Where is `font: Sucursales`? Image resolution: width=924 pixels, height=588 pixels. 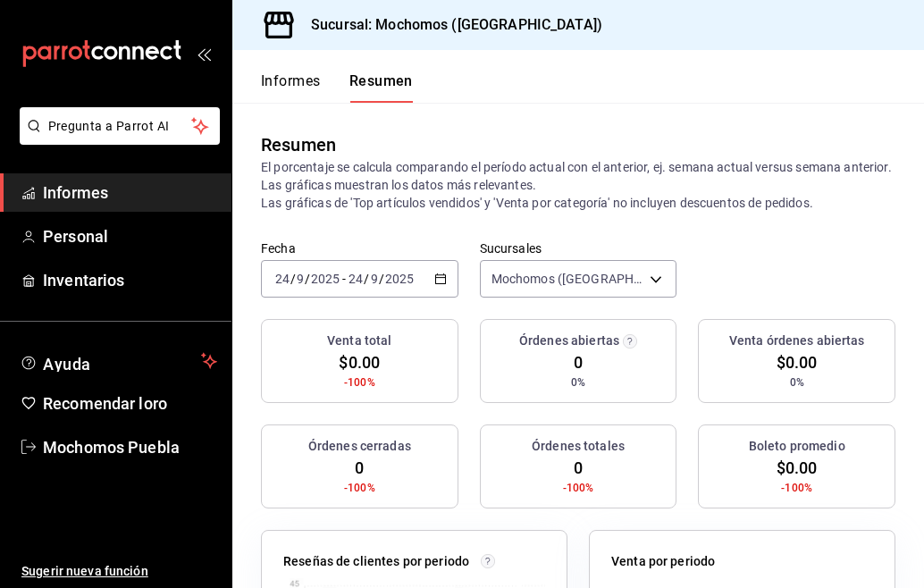
font: Sucursales is located at coordinates (510, 247).